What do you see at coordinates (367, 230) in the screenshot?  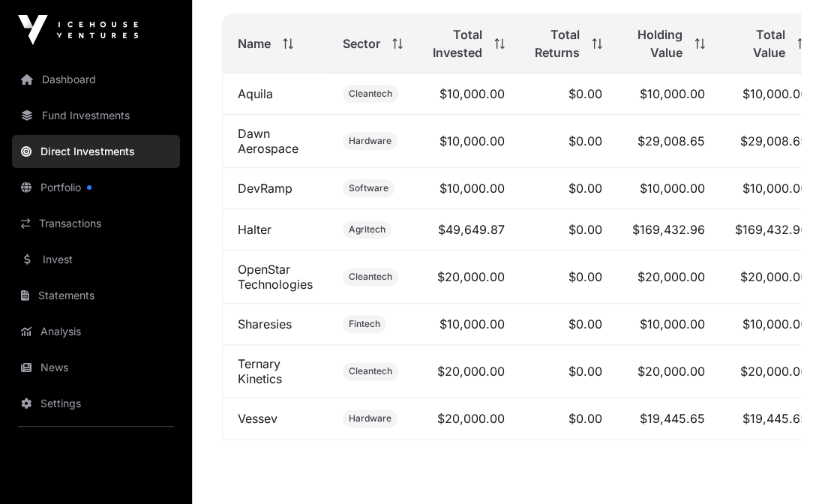 I see `span: Agritech` at bounding box center [367, 230].